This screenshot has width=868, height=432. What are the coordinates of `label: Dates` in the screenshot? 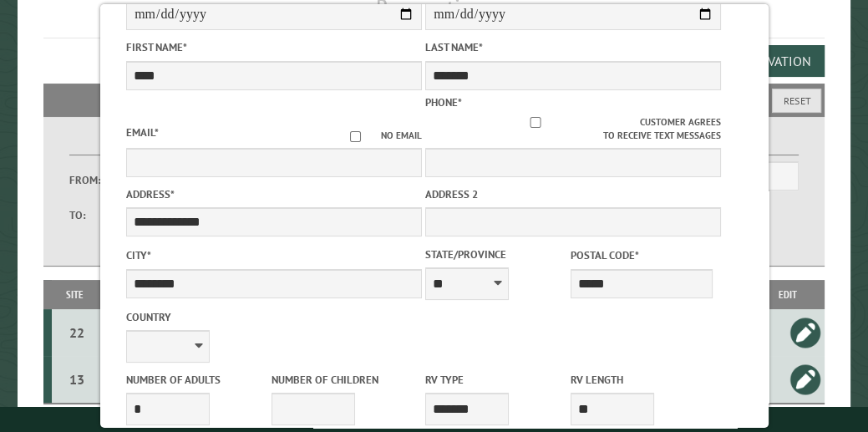 It's located at (158, 145).